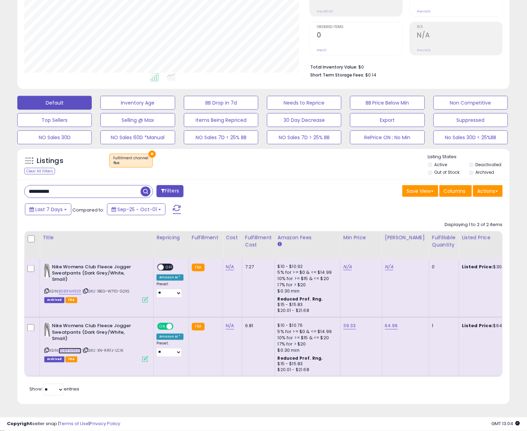  I want to click on small: Prev: $0.00, so click(325, 11).